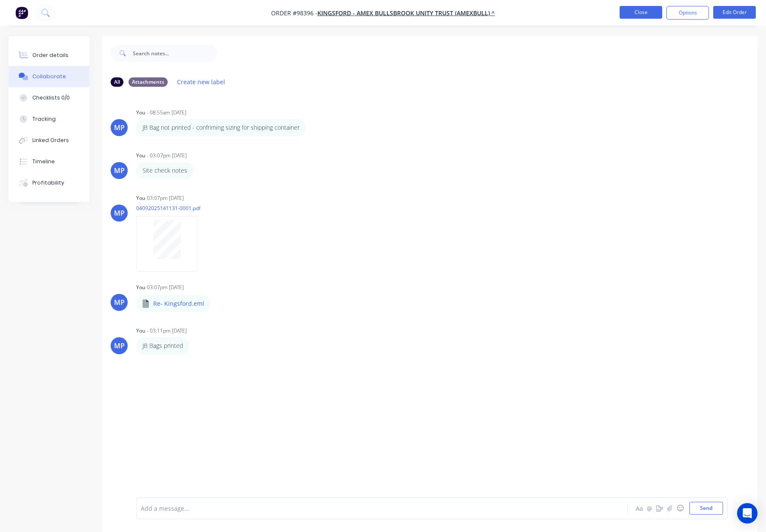 This screenshot has width=766, height=532. What do you see at coordinates (688, 13) in the screenshot?
I see `button: Options` at bounding box center [688, 13].